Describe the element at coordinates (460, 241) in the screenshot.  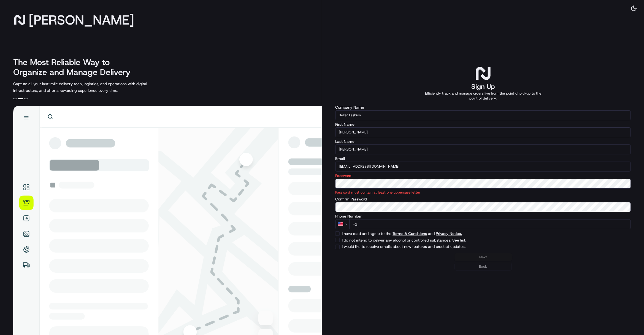
I see `label: I do not intend to deliver any alcohol or controlled substances.` at that location.